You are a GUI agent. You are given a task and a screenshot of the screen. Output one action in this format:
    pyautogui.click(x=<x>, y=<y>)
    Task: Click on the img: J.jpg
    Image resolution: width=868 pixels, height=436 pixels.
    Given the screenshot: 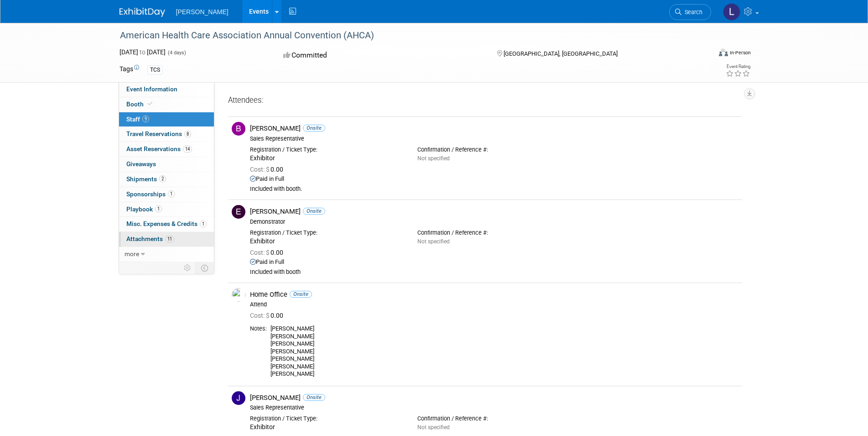 What is the action you would take?
    pyautogui.click(x=239, y=398)
    